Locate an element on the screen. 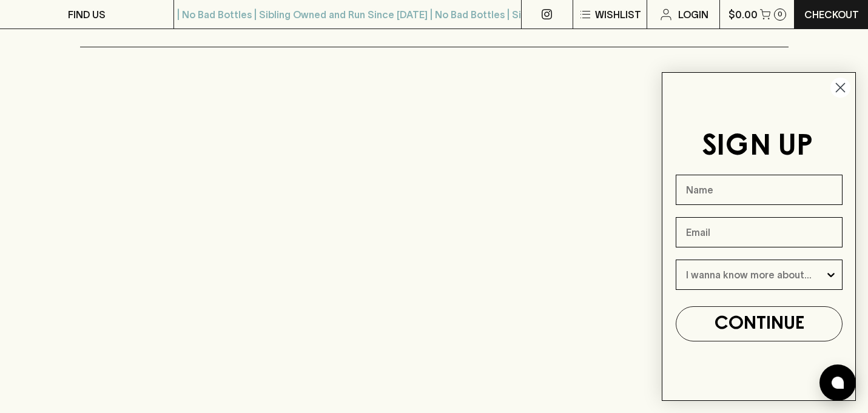  p: 0 is located at coordinates (780, 14).